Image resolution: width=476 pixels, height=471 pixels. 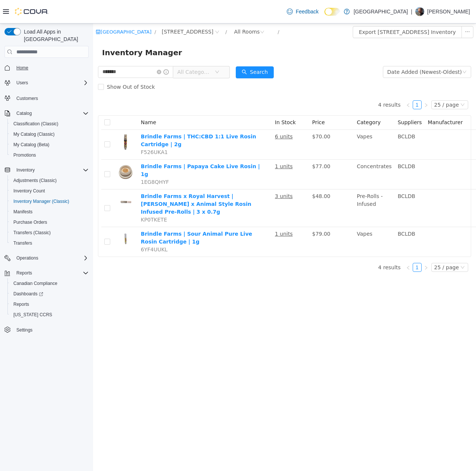 What do you see at coordinates (32, 216) in the screenshot?
I see `img: Brindle Farms | Sour Animal Pure Live Rosin Cartridge | 1g hero shot` at bounding box center [32, 216].